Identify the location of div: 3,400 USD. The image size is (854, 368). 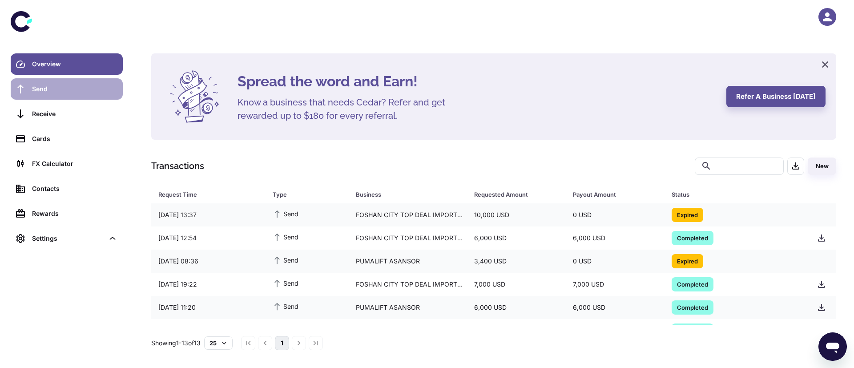
(516, 261).